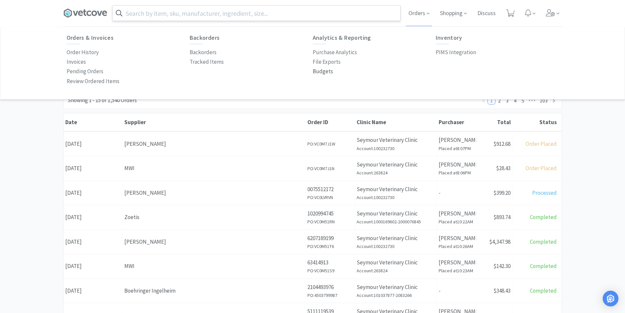  I want to click on h6: Account: 101037877-2083266, so click(396, 295).